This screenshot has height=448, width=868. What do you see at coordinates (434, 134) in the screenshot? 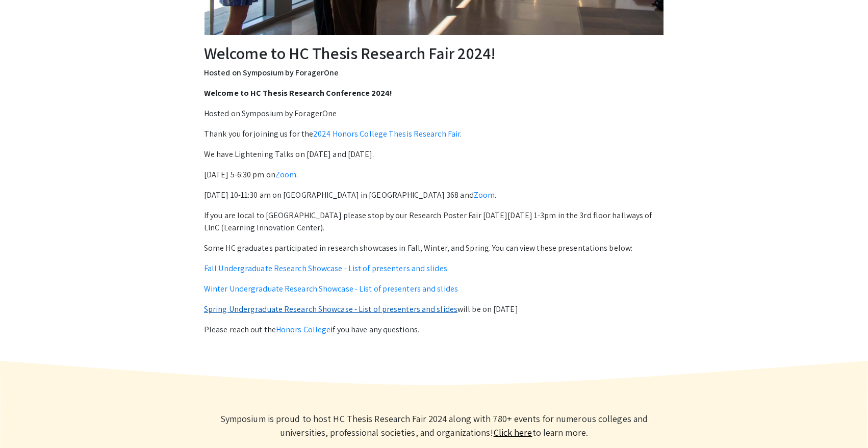
I see `p: Thank you for joining us for the .` at bounding box center [434, 134].